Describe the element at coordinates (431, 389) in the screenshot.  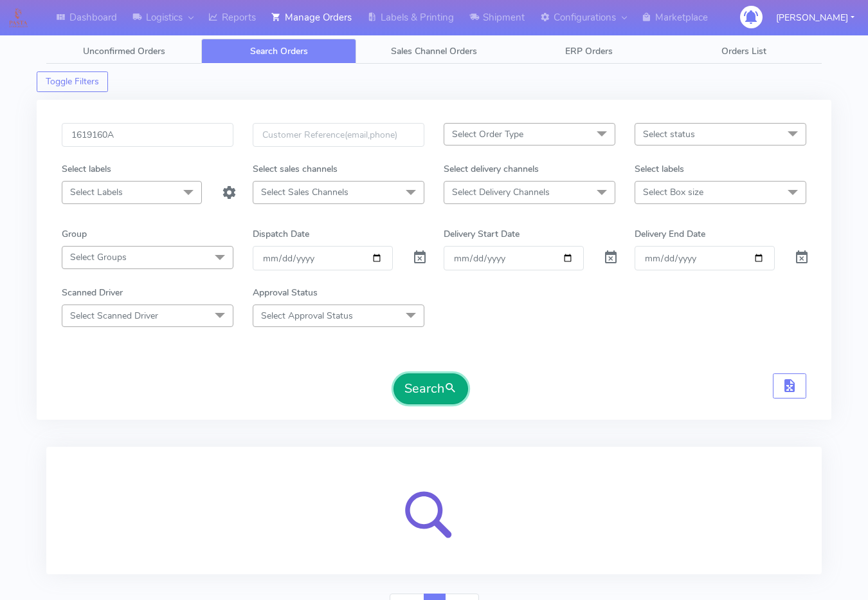
I see `button: Search` at that location.